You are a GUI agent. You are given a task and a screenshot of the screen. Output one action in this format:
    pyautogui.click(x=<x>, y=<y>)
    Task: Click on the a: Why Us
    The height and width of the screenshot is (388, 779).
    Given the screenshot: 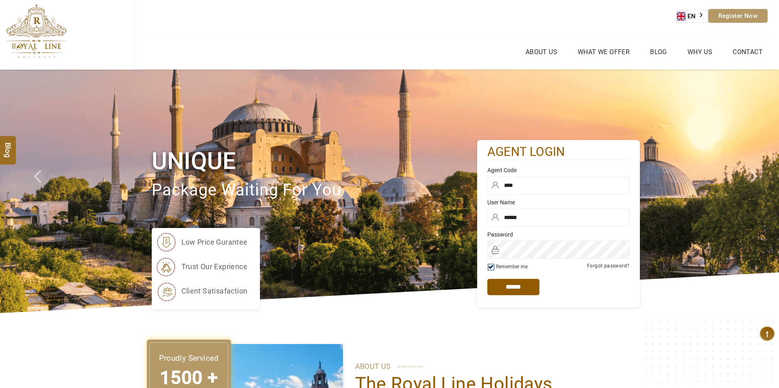 What is the action you would take?
    pyautogui.click(x=700, y=52)
    